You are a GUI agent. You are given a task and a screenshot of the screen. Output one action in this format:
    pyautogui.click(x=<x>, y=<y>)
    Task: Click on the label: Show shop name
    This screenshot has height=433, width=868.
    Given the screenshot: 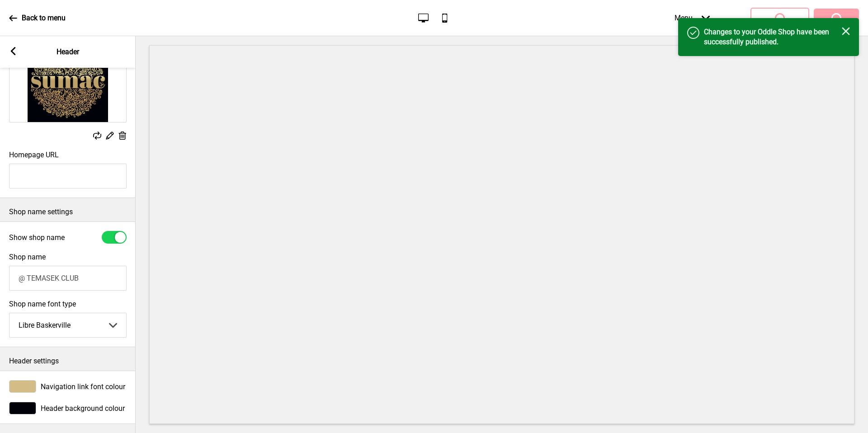 What is the action you would take?
    pyautogui.click(x=37, y=237)
    